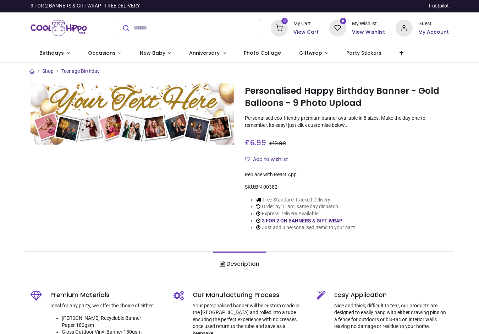  I want to click on a: Anniversary, so click(208, 53).